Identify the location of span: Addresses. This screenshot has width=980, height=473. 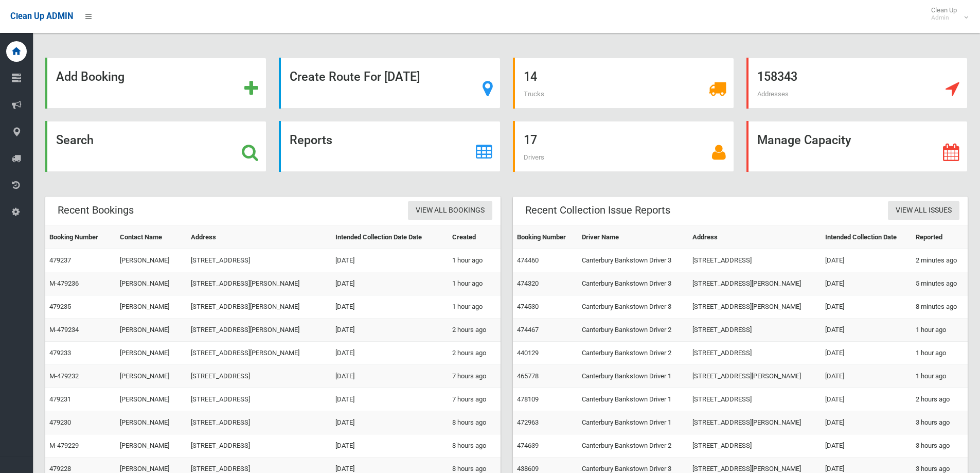
(773, 94).